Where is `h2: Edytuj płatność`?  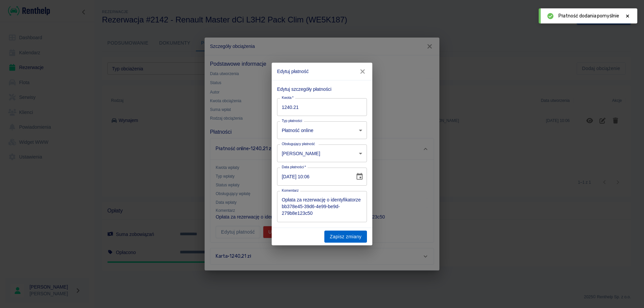
h2: Edytuj płatność is located at coordinates (322, 71).